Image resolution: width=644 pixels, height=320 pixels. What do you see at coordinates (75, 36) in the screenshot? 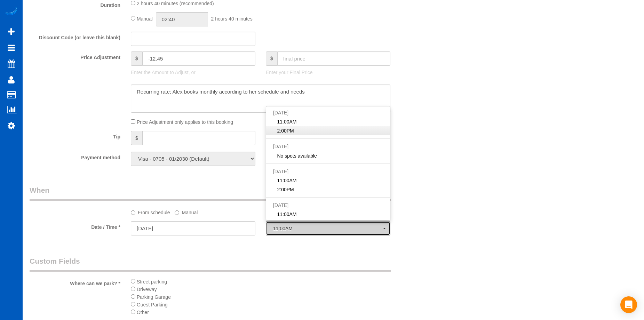
I see `label: Discount Code (or leave this blank)` at bounding box center [75, 36].